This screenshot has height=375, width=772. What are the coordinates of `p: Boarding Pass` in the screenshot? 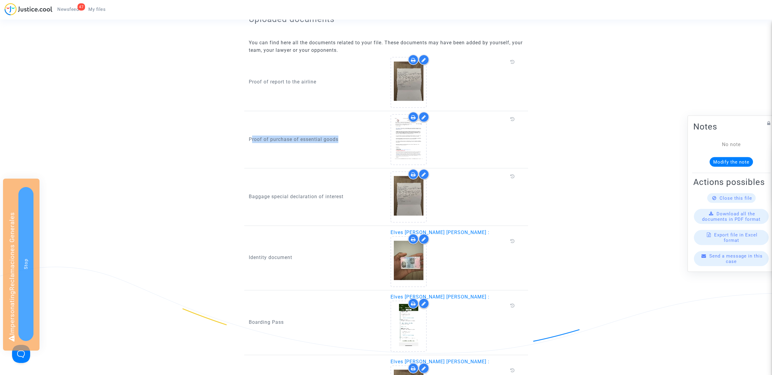 It's located at (315, 322).